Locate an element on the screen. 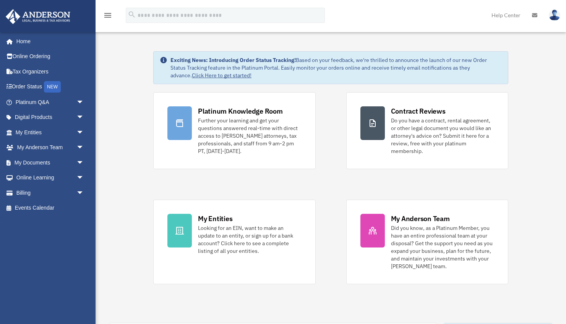 Image resolution: width=566 pixels, height=324 pixels. div: Based on your feedback, we're thrilled to announce the launch of our new Order Status Tracking fe... is located at coordinates (336, 68).